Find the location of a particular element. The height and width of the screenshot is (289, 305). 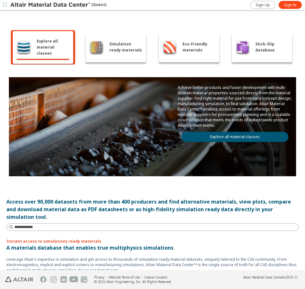

div: (Guest) is located at coordinates (58, 5).